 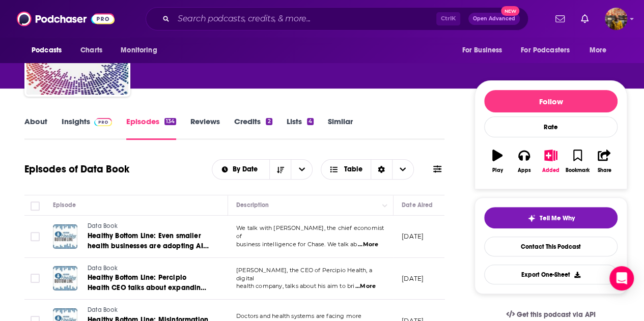 I want to click on button: Apps, so click(x=524, y=161).